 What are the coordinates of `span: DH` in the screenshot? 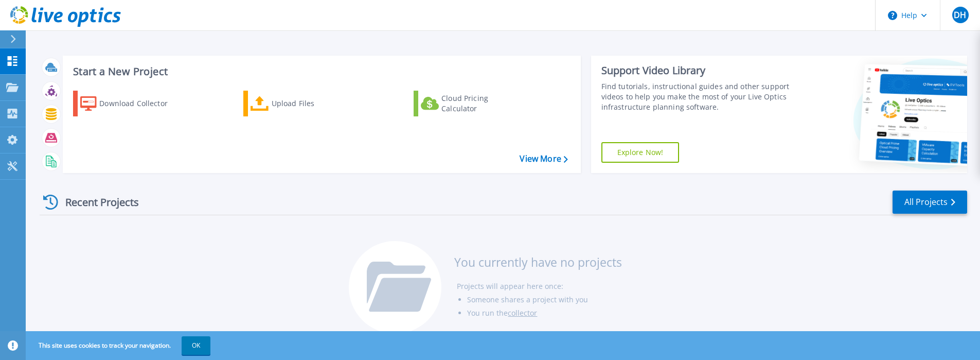 It's located at (960, 15).